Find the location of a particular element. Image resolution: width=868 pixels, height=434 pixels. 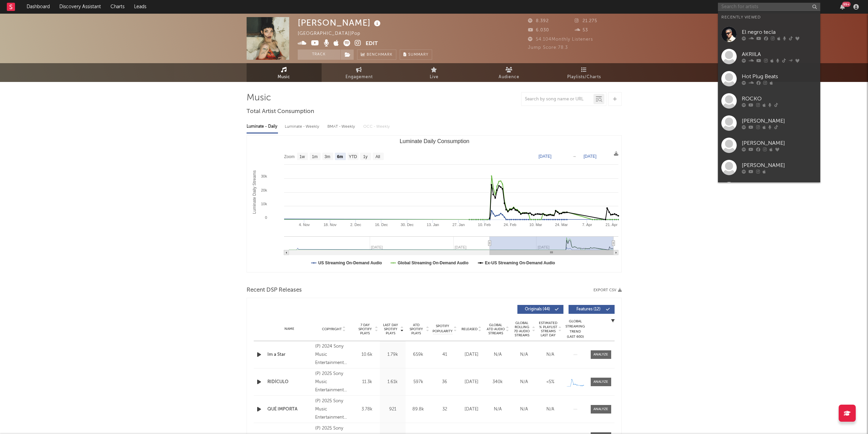

span: Estimated % Playlist Streams Last Day is located at coordinates (549, 329).